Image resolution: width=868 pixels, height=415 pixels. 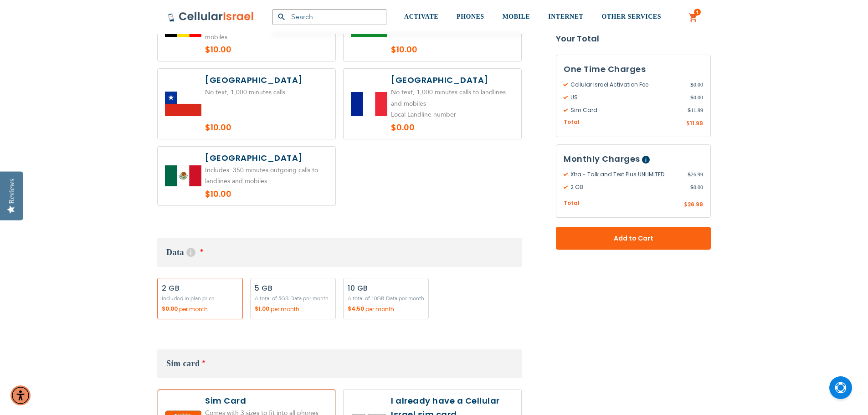 What do you see at coordinates (626, 110) in the screenshot?
I see `span: Sim Card` at bounding box center [626, 110].